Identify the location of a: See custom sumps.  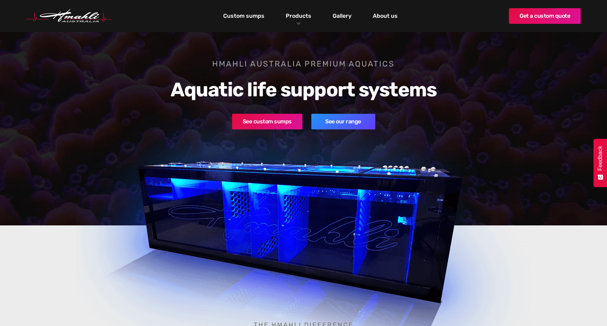
(267, 122).